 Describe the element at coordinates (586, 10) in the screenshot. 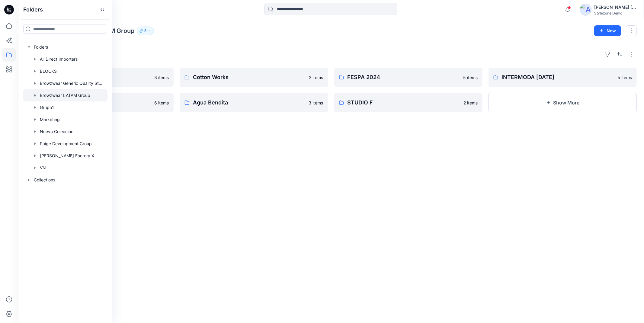

I see `img: avatar` at that location.